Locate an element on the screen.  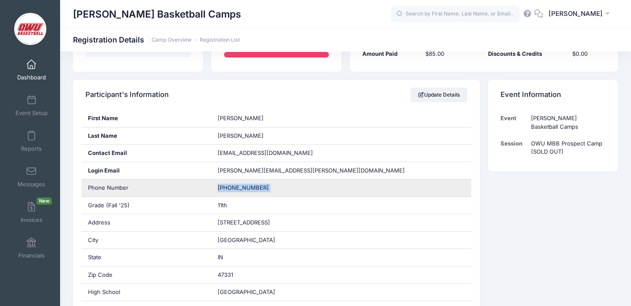
a: Camp Overview is located at coordinates (171, 40).